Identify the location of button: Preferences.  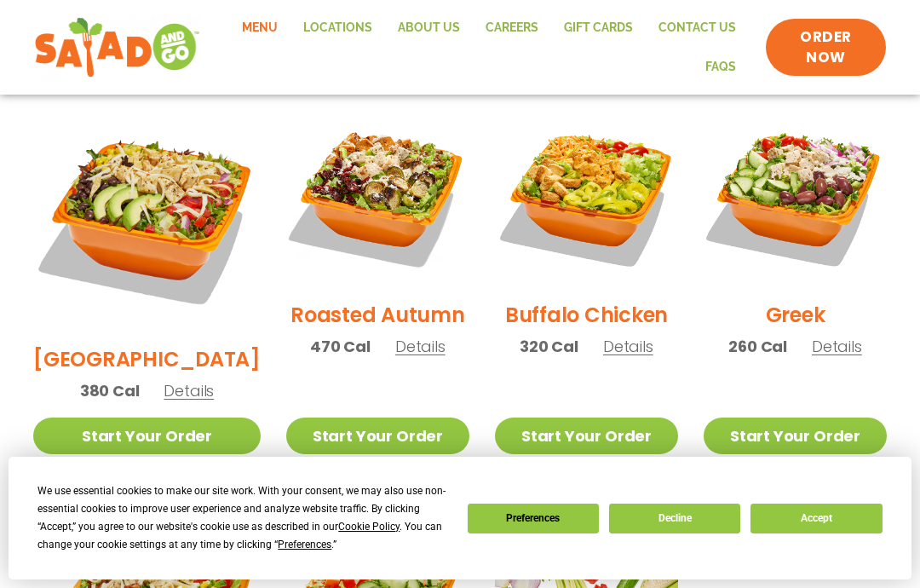
(533, 518).